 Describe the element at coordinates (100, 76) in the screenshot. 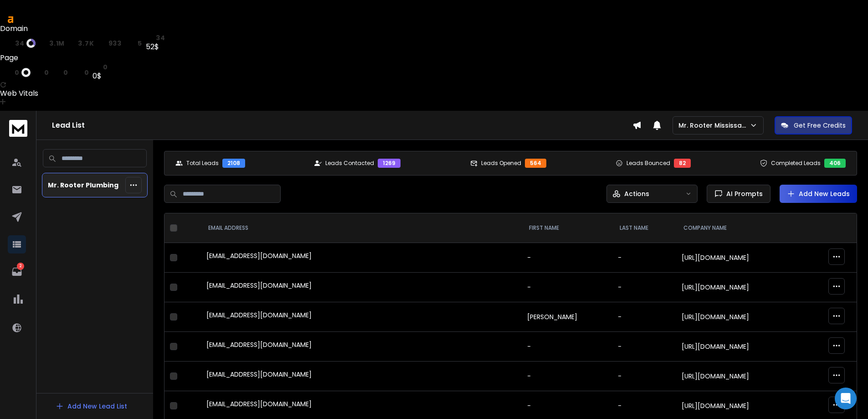

I see `div: 0$` at that location.